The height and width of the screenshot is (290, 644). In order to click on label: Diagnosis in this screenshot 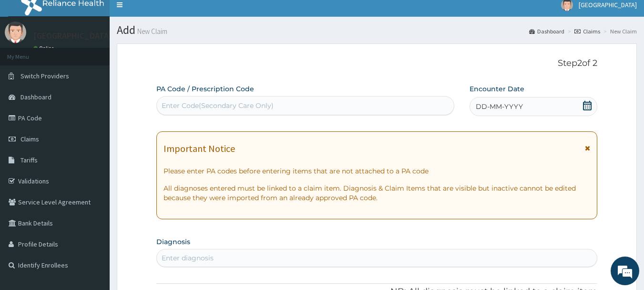, I will do `click(173, 241)`.